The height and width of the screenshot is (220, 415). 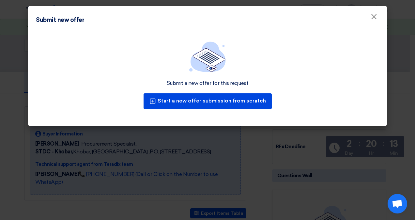 I want to click on div: Submit new offer, so click(x=60, y=20).